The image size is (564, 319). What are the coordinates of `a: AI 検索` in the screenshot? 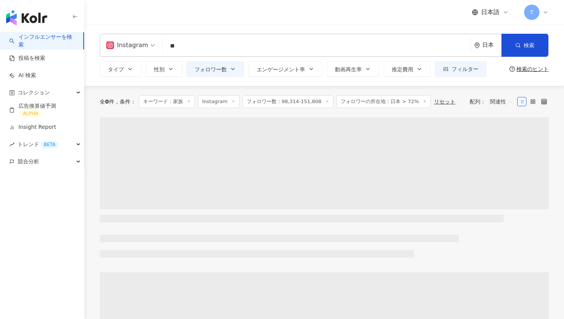 It's located at (23, 76).